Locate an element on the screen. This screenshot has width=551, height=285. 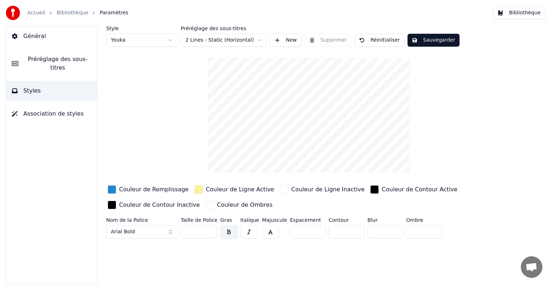
button: Général is located at coordinates (52, 36).